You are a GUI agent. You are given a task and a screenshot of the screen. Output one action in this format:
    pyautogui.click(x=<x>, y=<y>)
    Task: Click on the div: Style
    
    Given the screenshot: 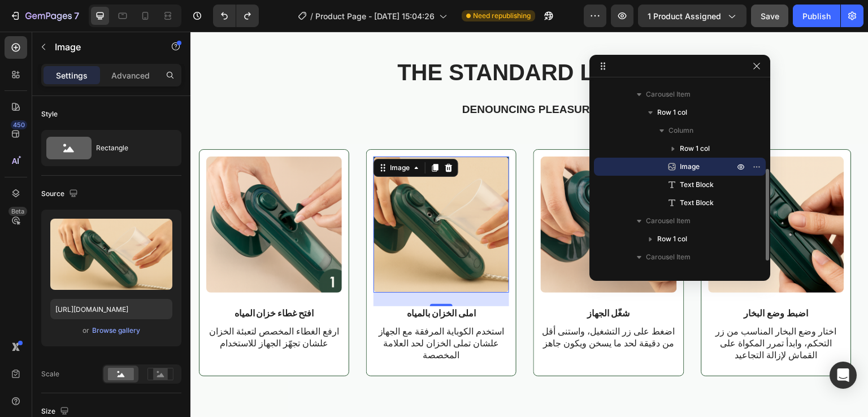 What is the action you would take?
    pyautogui.click(x=49, y=114)
    